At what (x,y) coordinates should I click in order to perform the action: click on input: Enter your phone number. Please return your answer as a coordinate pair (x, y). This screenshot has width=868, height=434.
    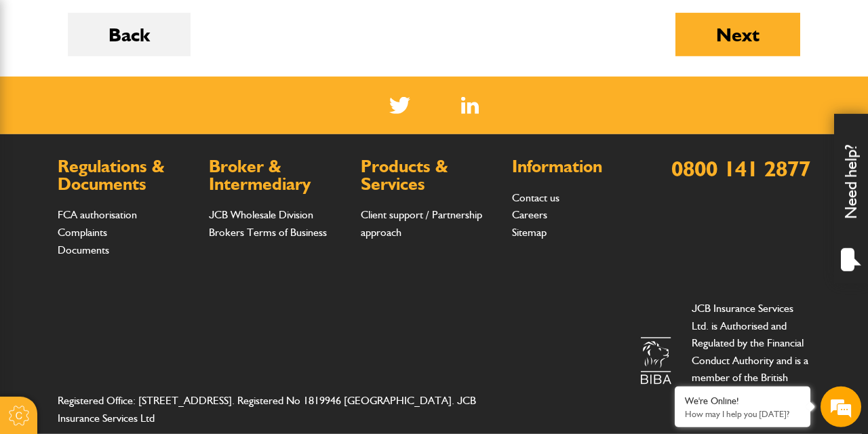
    Looking at the image, I should click on (132, 221).